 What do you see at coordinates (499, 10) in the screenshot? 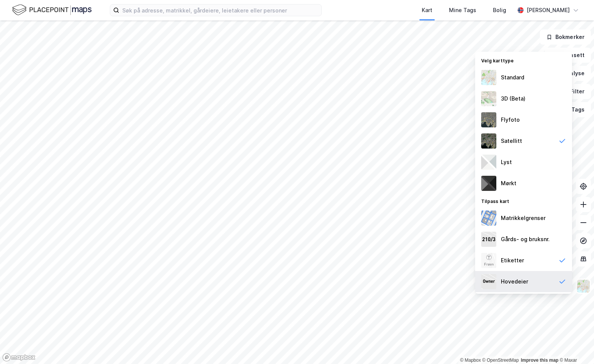
I see `div: Bolig` at bounding box center [499, 10].